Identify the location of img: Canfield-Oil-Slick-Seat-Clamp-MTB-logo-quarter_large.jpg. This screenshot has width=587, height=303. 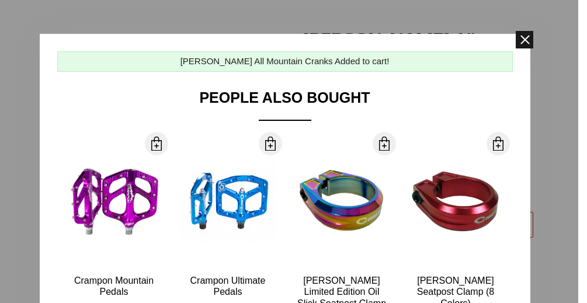
(342, 202).